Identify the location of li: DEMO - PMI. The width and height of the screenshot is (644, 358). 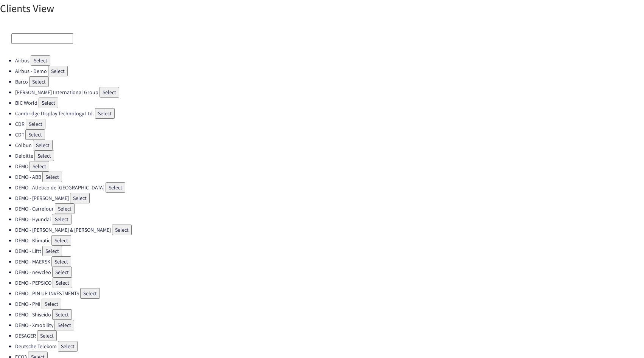
(329, 304).